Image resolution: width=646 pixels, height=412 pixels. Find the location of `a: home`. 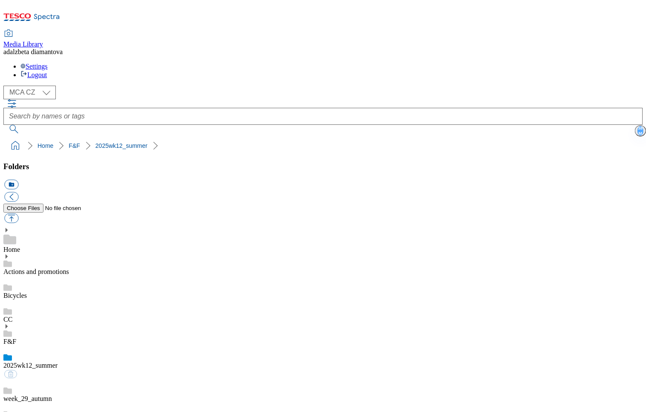

a: home is located at coordinates (15, 146).